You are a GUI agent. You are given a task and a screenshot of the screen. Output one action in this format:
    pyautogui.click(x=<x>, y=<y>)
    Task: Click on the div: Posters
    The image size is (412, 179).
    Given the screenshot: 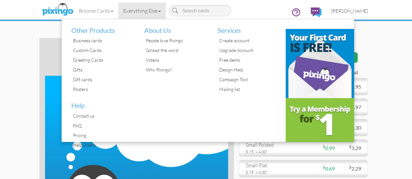 What is the action you would take?
    pyautogui.click(x=103, y=89)
    